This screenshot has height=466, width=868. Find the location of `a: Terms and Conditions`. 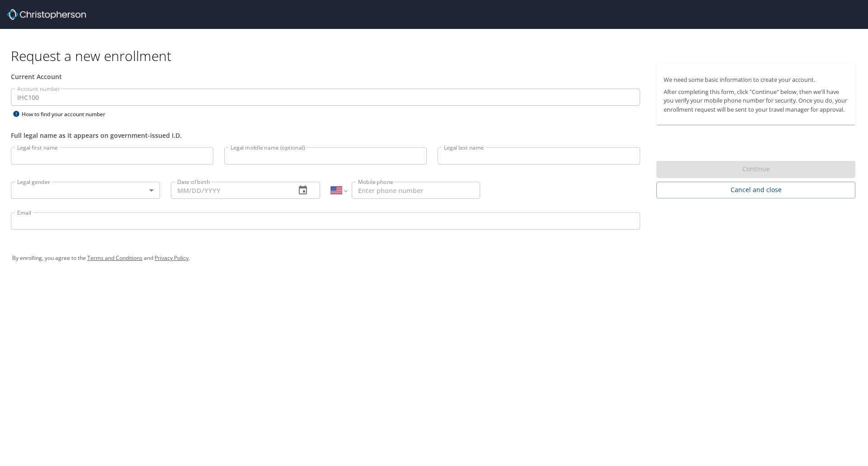

a: Terms and Conditions is located at coordinates (114, 258).